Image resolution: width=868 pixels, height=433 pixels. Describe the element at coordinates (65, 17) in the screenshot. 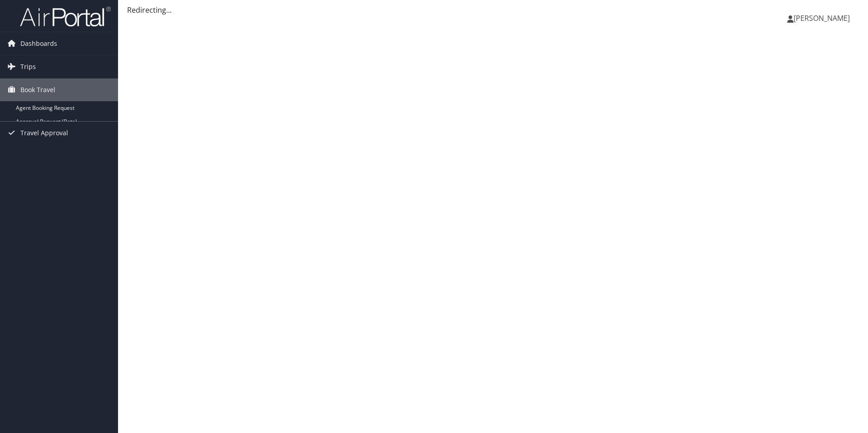

I see `img: airportal-logo.png` at that location.